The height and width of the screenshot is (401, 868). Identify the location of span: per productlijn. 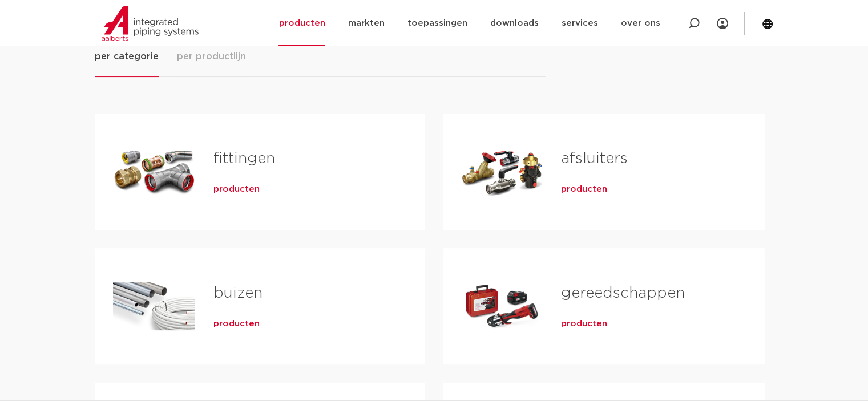
(211, 56).